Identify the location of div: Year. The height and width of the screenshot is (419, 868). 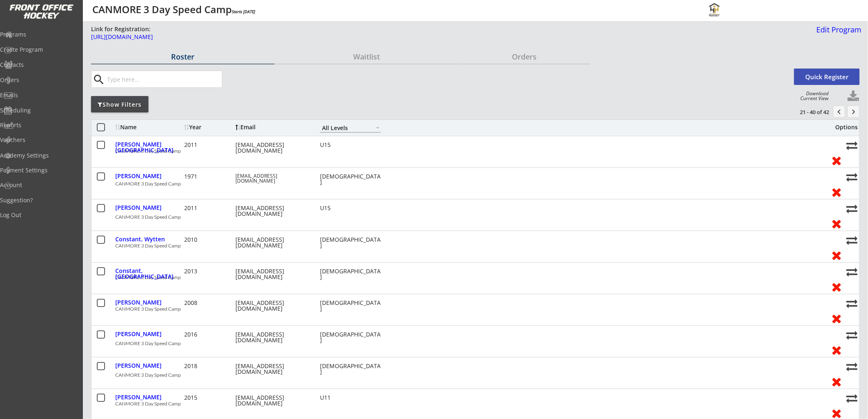
(209, 127).